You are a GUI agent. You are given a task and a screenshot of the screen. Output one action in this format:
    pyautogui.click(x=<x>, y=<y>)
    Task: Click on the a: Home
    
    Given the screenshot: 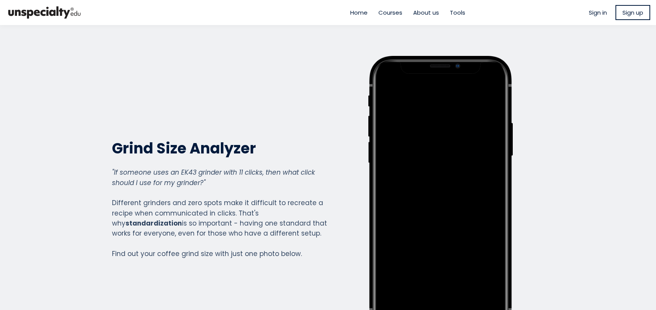 What is the action you would take?
    pyautogui.click(x=359, y=12)
    